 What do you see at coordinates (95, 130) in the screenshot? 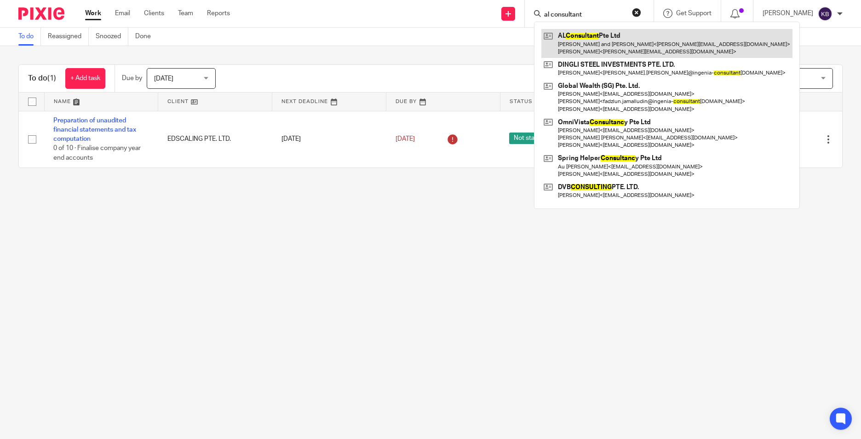
I see `a: Preparation of unaudited financial statements and tax computation` at bounding box center [95, 130].